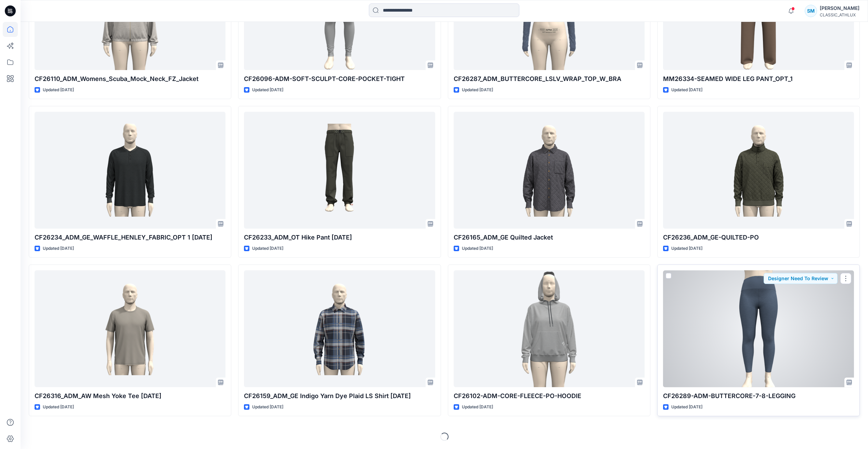  Describe the element at coordinates (758, 328) in the screenshot. I see `a: CF26289-ADM-BUTTERCORE-7-8-LEGGING` at that location.